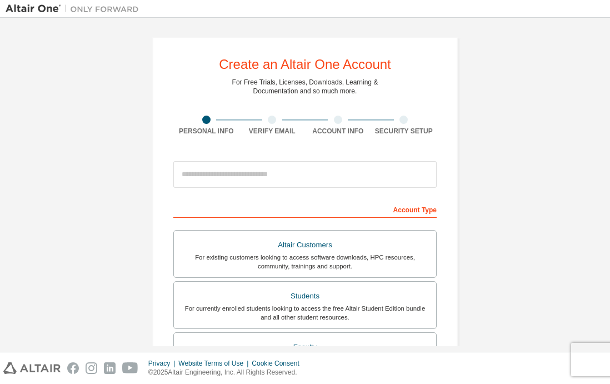  I want to click on div: For Free Trials, Licenses, Downloads, Learning & Documentation and so much more., so click(305, 87).